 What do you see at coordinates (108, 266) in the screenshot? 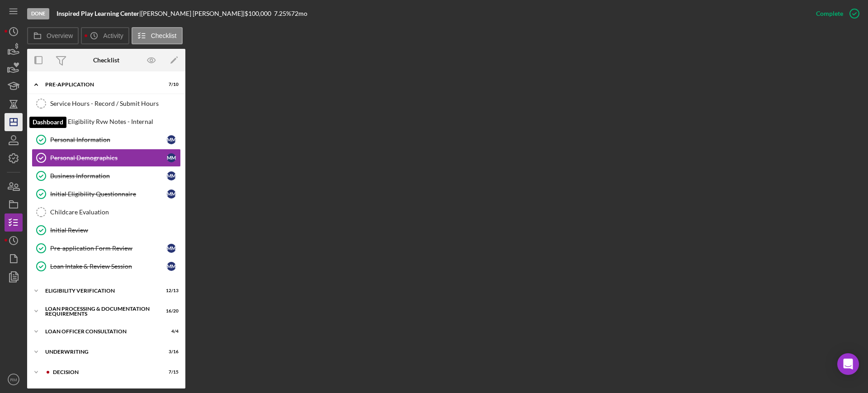
I see `div: Loan Intake & Review Session` at bounding box center [108, 266].